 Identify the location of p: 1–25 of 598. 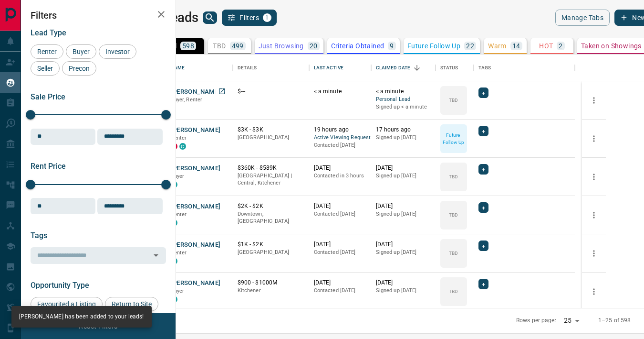
(614, 320).